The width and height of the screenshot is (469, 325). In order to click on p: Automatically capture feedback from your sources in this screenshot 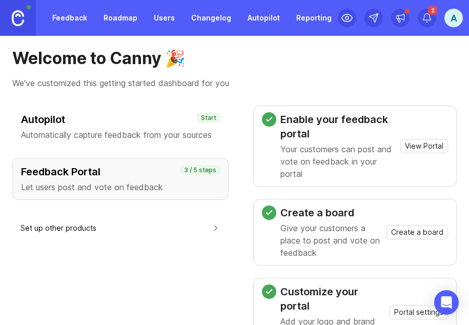, I will do `click(120, 135)`.